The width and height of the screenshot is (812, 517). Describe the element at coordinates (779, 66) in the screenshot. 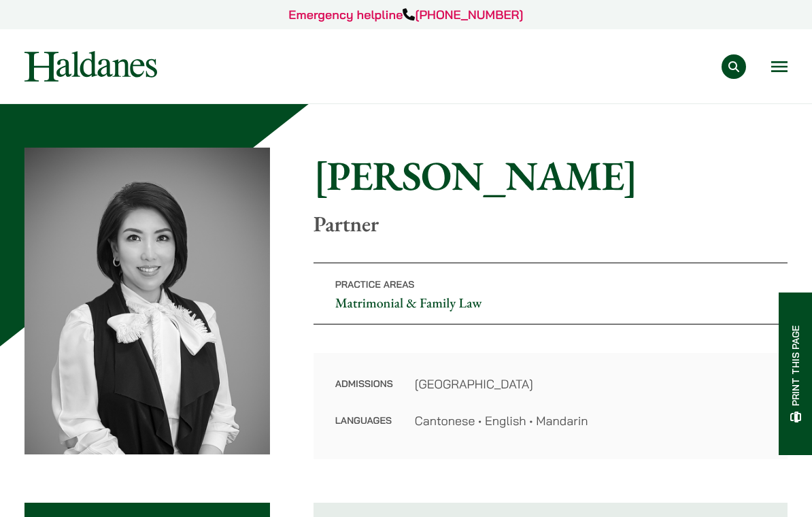

I see `button: Open menu` at that location.